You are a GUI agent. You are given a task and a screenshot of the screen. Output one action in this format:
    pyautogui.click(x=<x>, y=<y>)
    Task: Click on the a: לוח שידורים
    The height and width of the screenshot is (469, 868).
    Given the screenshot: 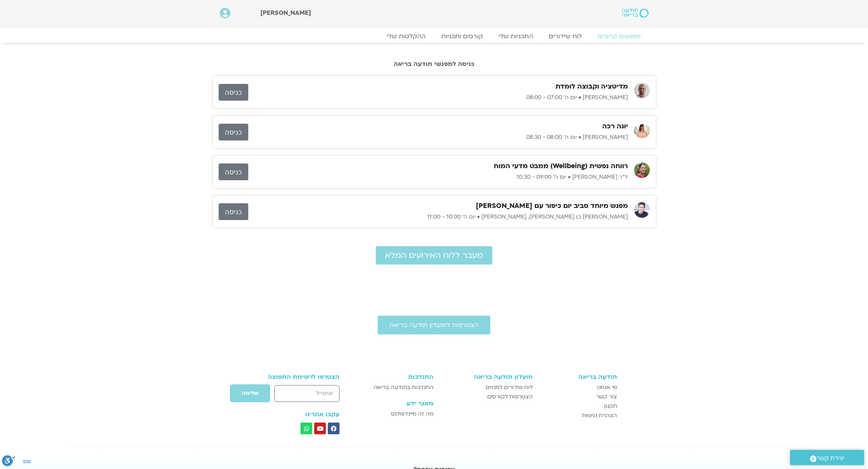 What is the action you would take?
    pyautogui.click(x=565, y=36)
    